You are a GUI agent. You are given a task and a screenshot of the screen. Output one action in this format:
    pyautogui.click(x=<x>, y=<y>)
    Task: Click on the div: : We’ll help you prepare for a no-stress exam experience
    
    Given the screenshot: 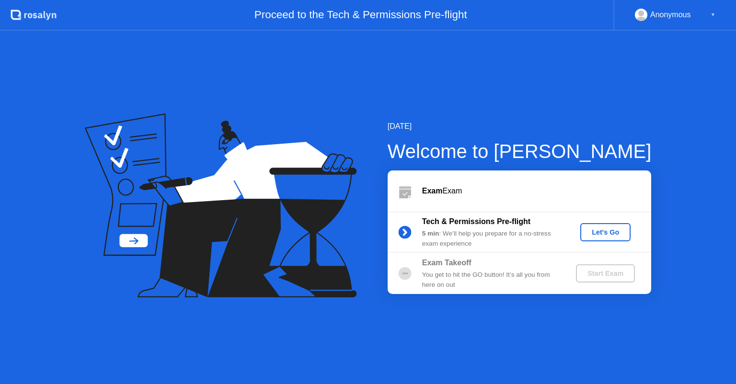 What is the action you would take?
    pyautogui.click(x=491, y=239)
    